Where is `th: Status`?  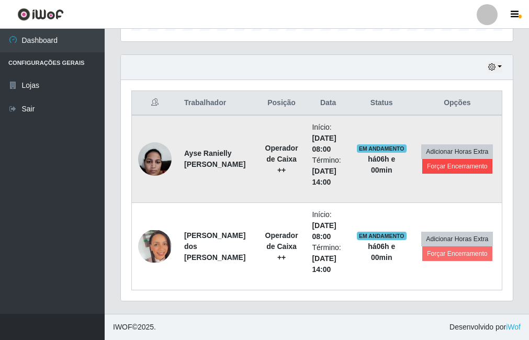 th: Status is located at coordinates (381, 103).